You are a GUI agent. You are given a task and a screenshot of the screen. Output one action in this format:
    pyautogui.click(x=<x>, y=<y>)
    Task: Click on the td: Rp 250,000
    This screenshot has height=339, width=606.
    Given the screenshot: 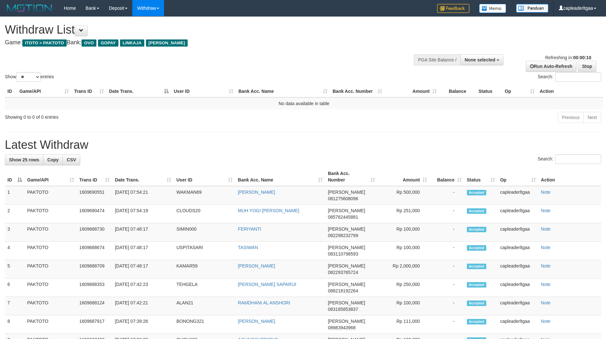 What is the action you would take?
    pyautogui.click(x=403, y=288)
    